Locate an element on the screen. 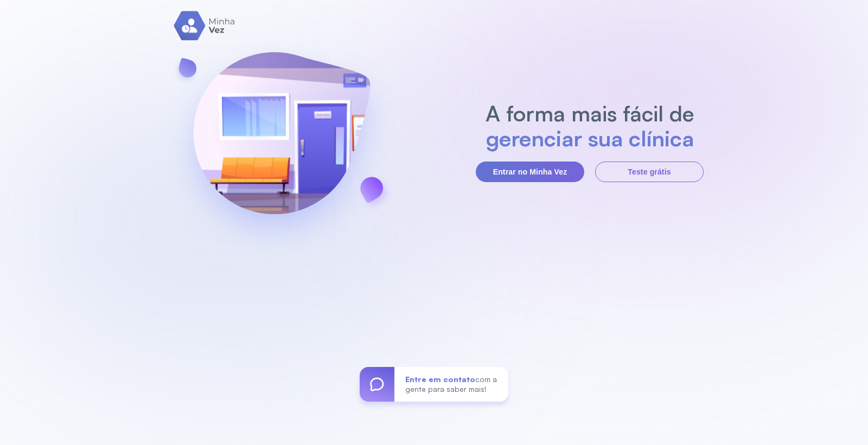 Image resolution: width=868 pixels, height=445 pixels. div: com a gente para saber mais! is located at coordinates (451, 384).